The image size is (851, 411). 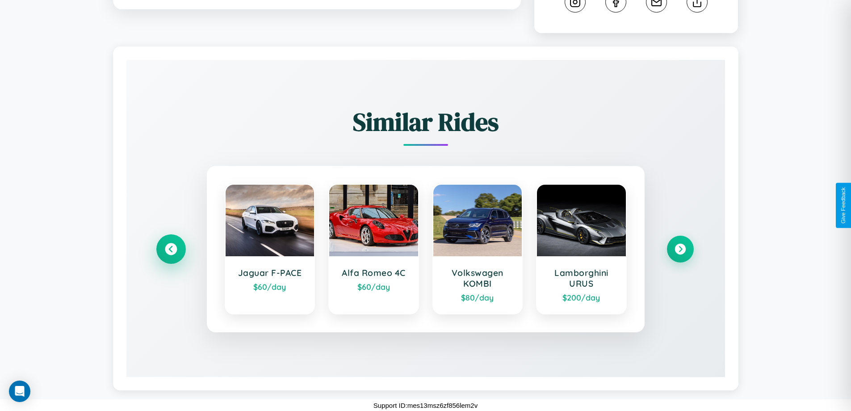 I want to click on h3: Jaguar F-PACE, so click(x=270, y=273).